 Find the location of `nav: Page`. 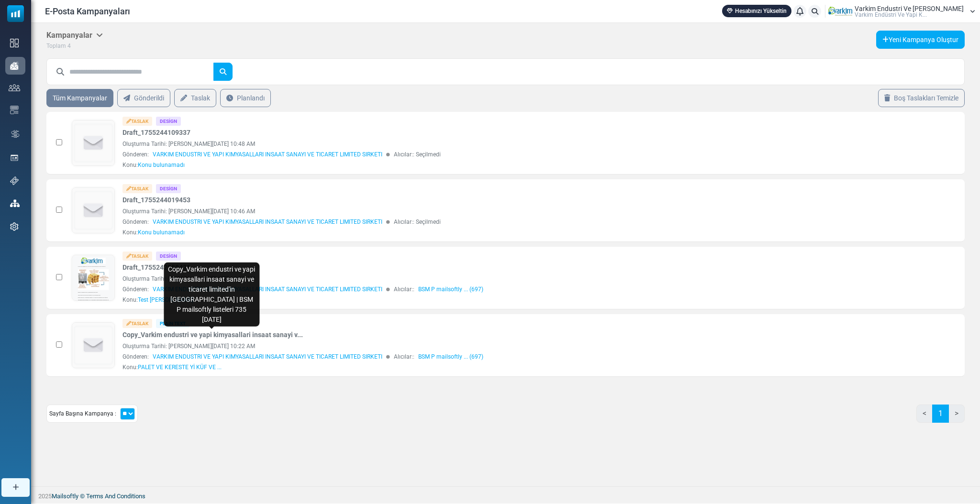

nav: Page is located at coordinates (940, 418).